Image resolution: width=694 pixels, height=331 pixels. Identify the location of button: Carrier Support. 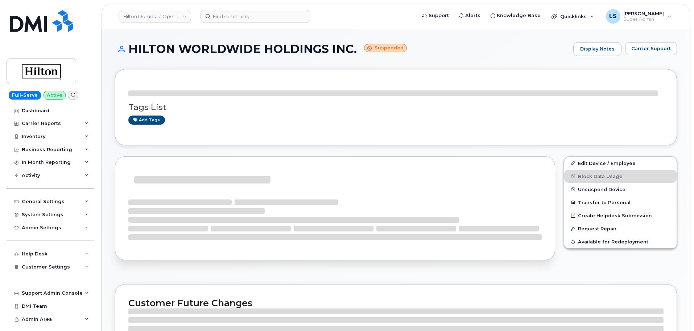
(651, 49).